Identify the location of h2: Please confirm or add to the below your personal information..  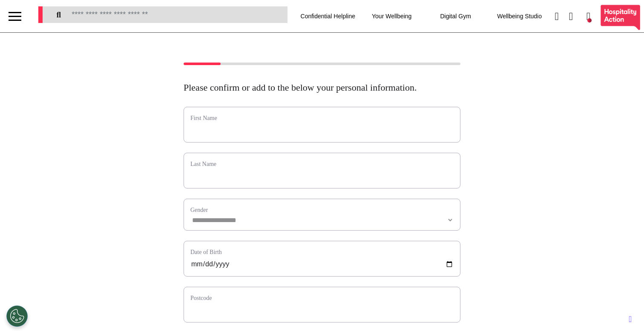
(322, 88).